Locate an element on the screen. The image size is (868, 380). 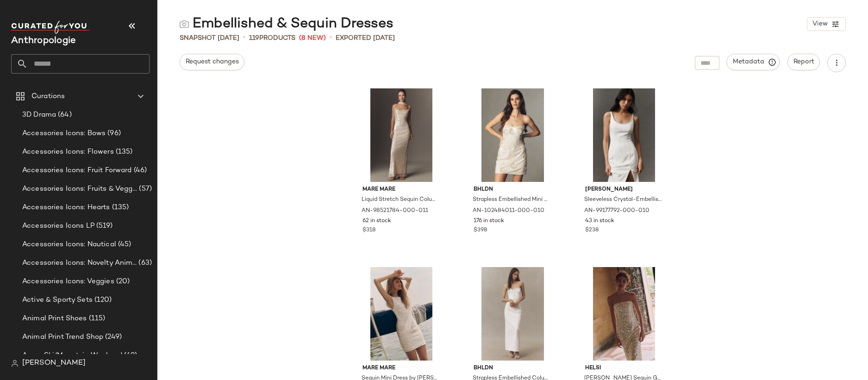
span: (120) is located at coordinates (103, 300).